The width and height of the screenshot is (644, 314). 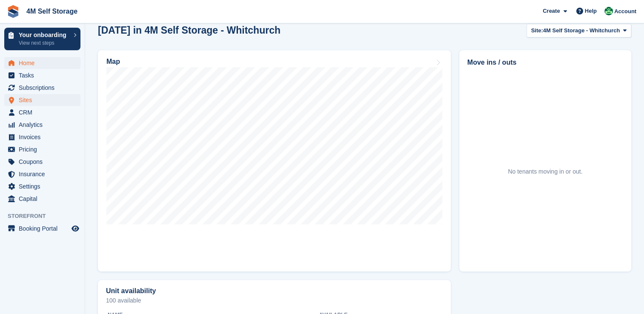 I want to click on a: Preview store, so click(x=76, y=228).